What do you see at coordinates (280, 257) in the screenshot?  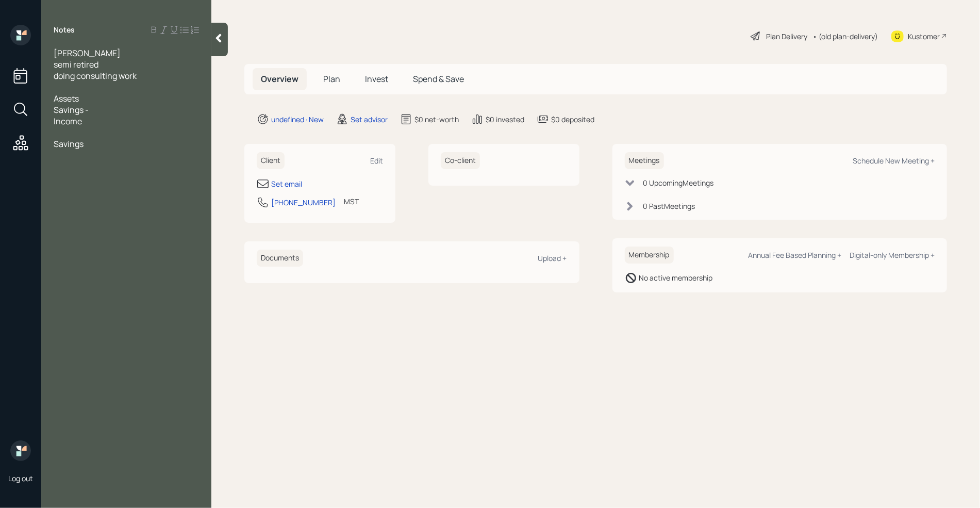 I see `h6: Documents` at bounding box center [280, 257].